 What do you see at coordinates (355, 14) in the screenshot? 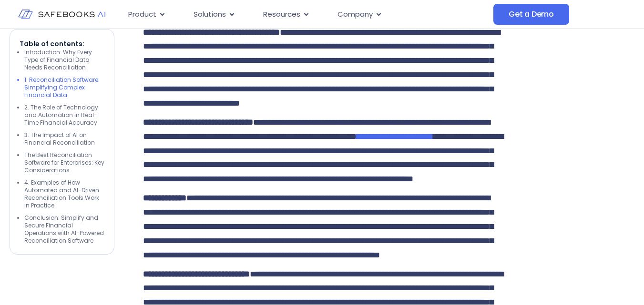
I see `span: Company` at bounding box center [355, 14].